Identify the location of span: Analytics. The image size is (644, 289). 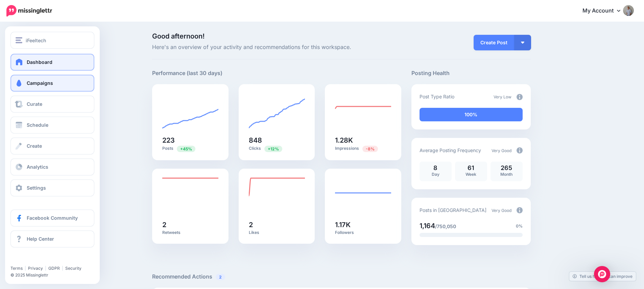
(38, 166).